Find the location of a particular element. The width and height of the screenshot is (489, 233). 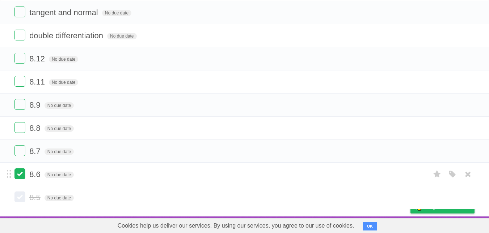

span: double differentiation is located at coordinates (67, 35).